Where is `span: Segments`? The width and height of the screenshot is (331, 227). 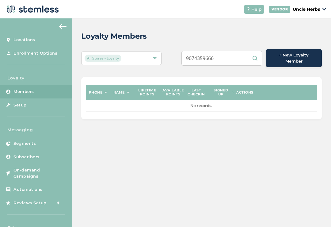
span: Segments is located at coordinates (25, 144).